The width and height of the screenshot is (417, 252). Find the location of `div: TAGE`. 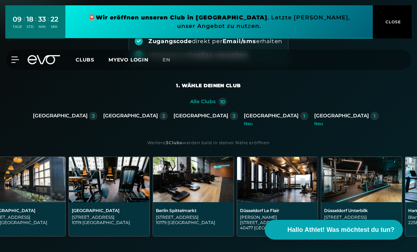

div: TAGE is located at coordinates (17, 27).